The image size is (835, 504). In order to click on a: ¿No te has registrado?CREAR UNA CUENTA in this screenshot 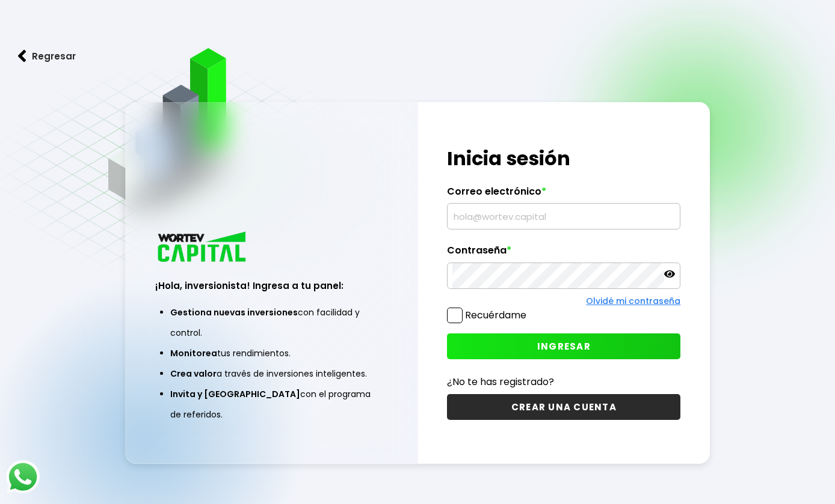, I will do `click(564, 397)`.